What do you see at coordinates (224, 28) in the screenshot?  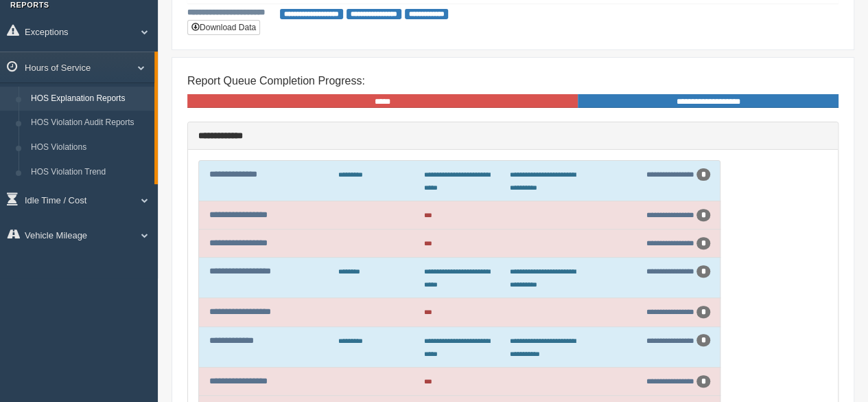 I see `button: Download Data` at bounding box center [224, 28].